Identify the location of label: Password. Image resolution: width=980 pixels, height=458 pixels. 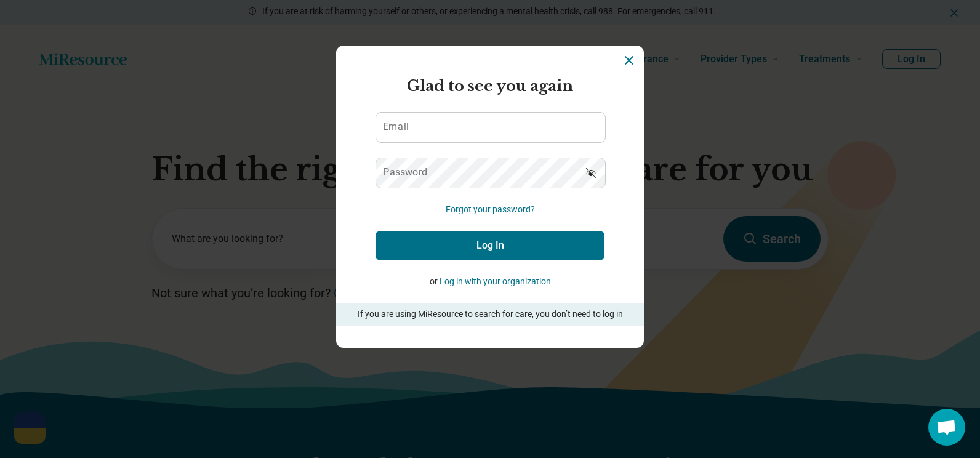
(405, 173).